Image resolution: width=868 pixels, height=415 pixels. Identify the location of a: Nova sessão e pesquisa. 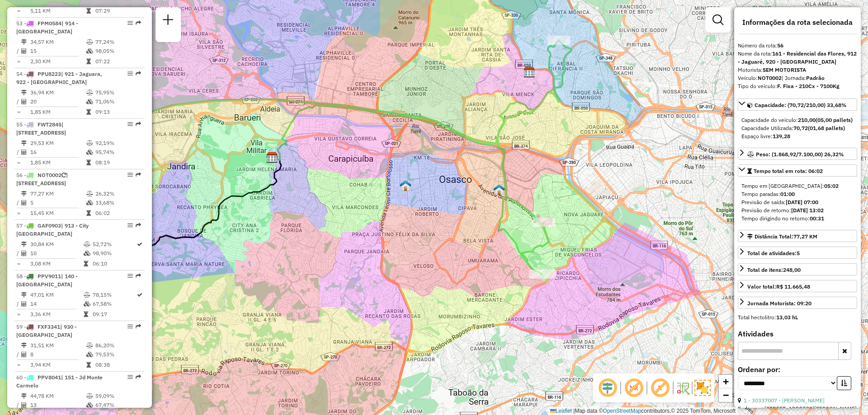
(168, 21).